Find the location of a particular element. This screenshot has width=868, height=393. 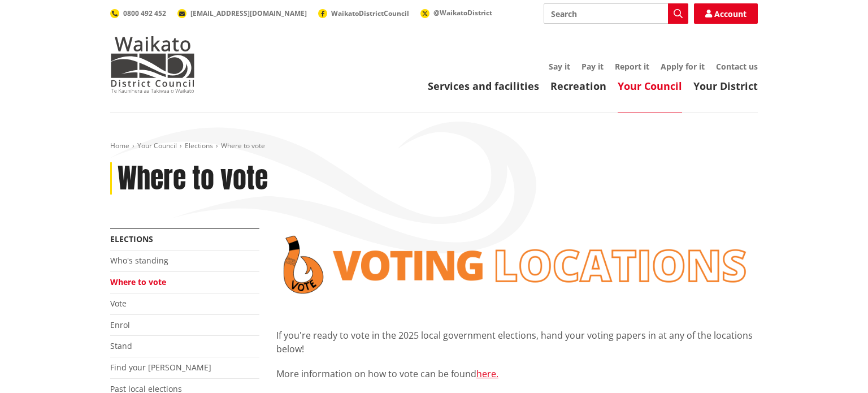

a: Vote is located at coordinates (118, 303).